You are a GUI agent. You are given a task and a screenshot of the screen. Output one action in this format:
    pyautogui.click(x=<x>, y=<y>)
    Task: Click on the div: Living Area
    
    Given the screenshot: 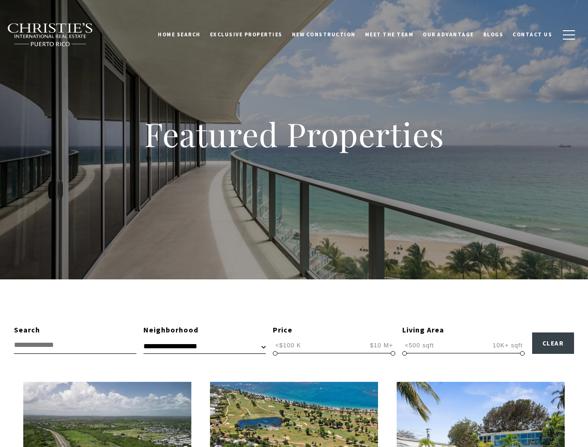 What is the action you would take?
    pyautogui.click(x=463, y=330)
    